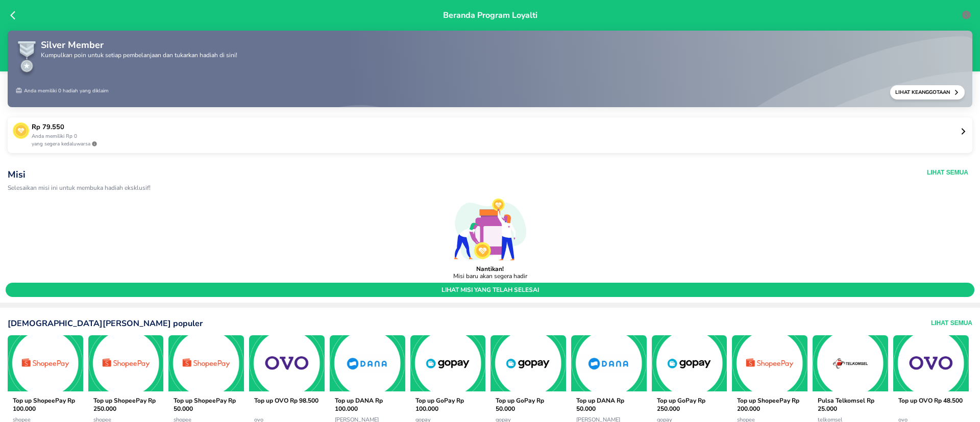 The height and width of the screenshot is (422, 980). Describe the element at coordinates (490, 276) in the screenshot. I see `p: Misi baru akan segera hadir` at that location.